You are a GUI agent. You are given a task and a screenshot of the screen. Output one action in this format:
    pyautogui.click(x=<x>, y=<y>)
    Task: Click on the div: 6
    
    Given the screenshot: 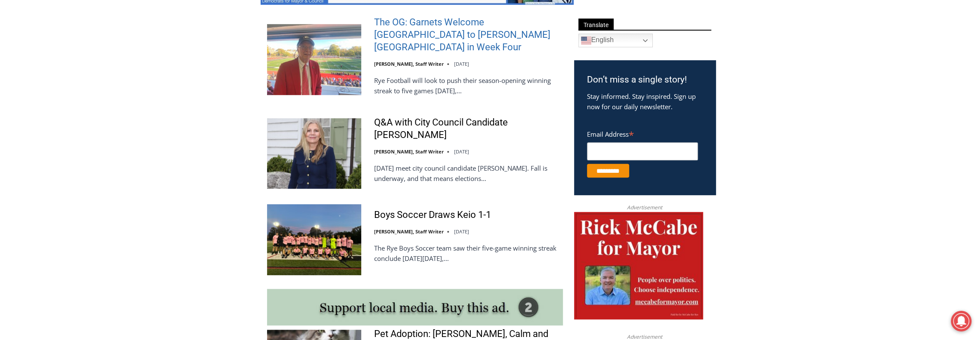 What is the action you would take?
    pyautogui.click(x=102, y=77)
    